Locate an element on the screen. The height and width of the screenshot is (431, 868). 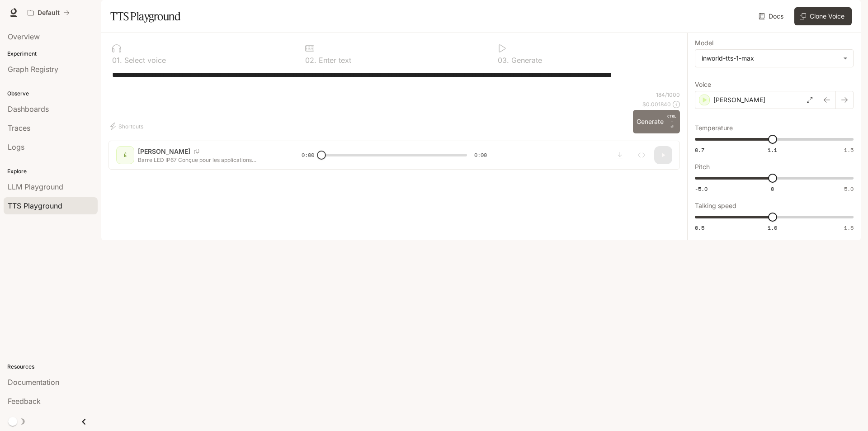
button: Shortcuts is located at coordinates (127, 126).